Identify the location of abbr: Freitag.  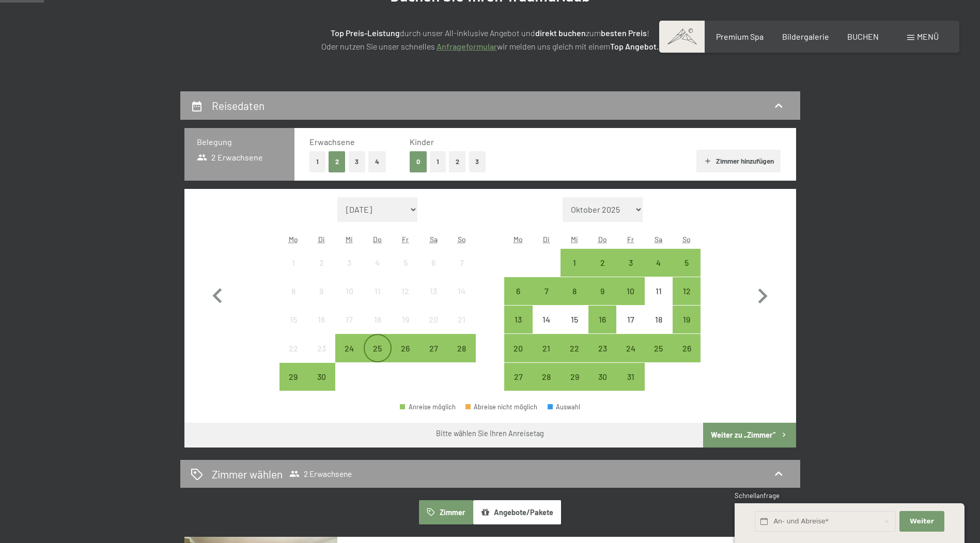
(630, 239).